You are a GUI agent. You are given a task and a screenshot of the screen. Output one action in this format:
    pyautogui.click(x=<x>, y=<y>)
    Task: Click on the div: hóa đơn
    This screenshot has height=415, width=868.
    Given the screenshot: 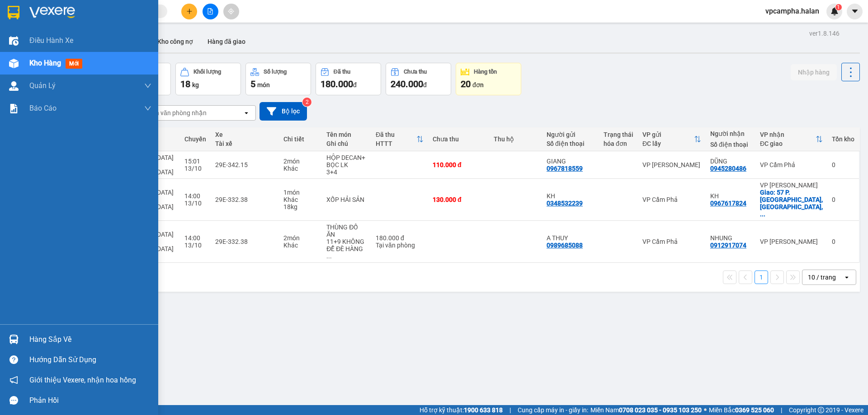 What is the action you would take?
    pyautogui.click(x=619, y=144)
    